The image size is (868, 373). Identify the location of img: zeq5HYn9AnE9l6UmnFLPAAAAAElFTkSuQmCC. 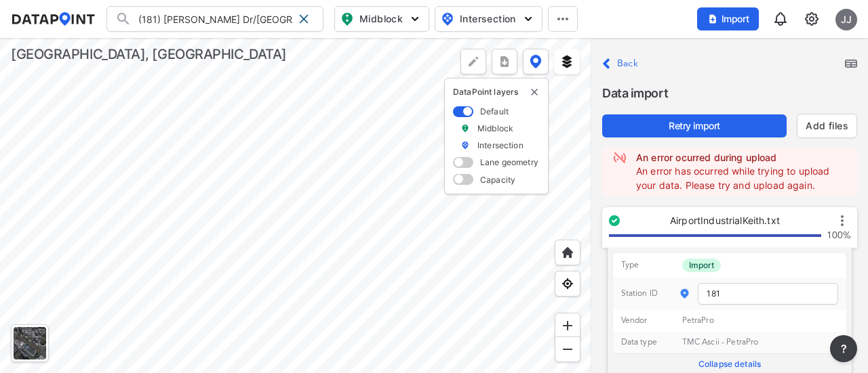
(567, 284).